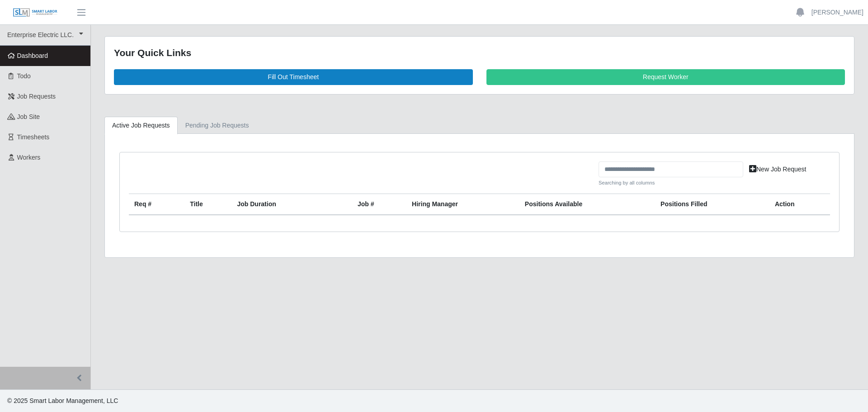  I want to click on th: Hiring Manager, so click(463, 204).